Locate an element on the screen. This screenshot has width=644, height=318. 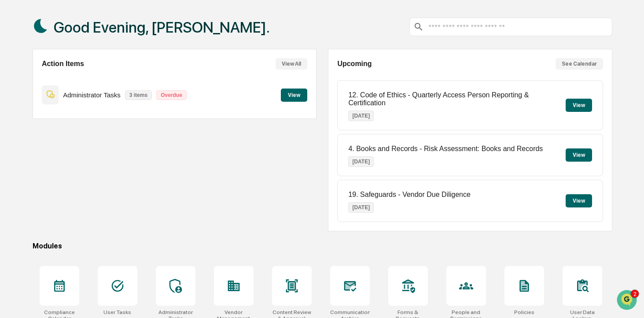
p: Overdue is located at coordinates (171, 95).